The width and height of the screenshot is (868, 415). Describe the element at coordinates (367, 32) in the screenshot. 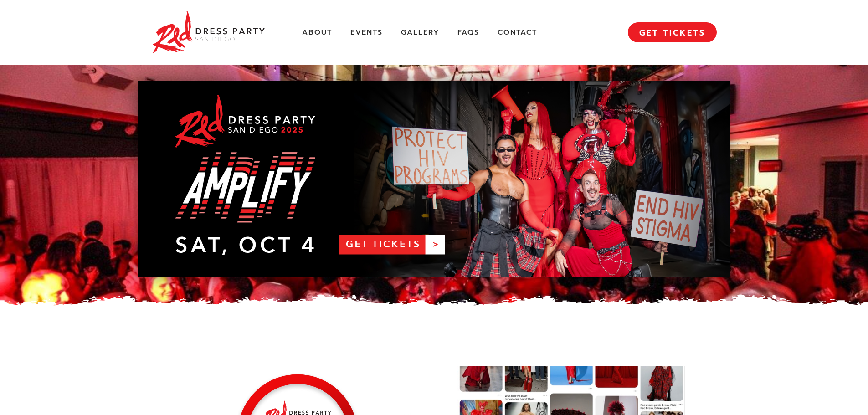

I see `a: Events` at that location.